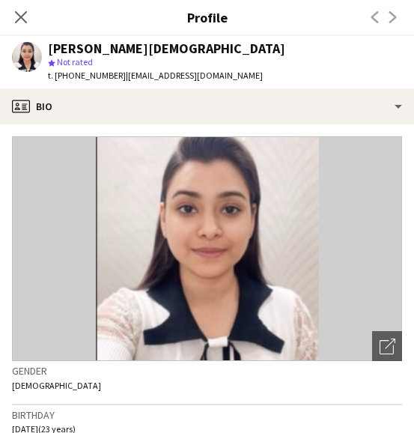 This screenshot has height=433, width=414. Describe the element at coordinates (387, 346) in the screenshot. I see `div: Open photos pop-in` at that location.